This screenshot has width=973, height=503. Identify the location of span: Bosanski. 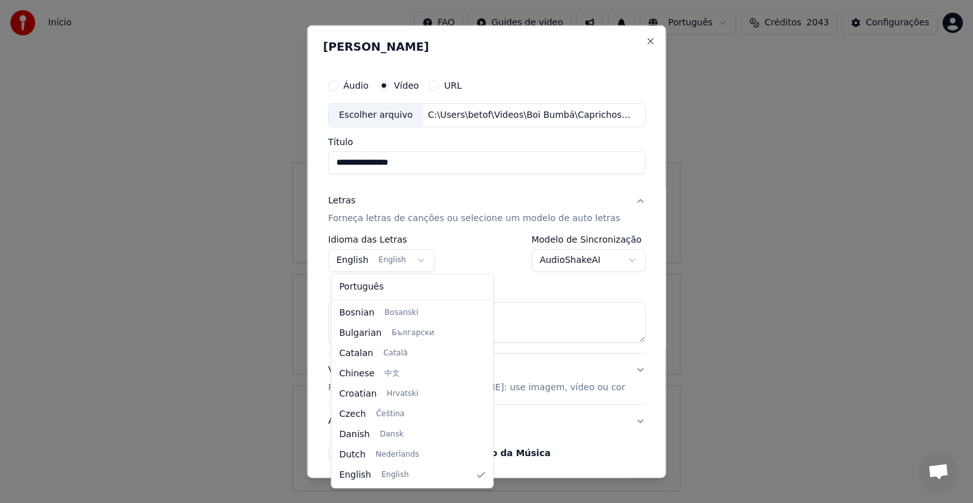
(401, 313).